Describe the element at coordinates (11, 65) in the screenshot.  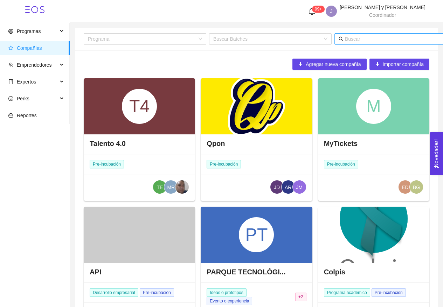
I see `span: team` at that location.